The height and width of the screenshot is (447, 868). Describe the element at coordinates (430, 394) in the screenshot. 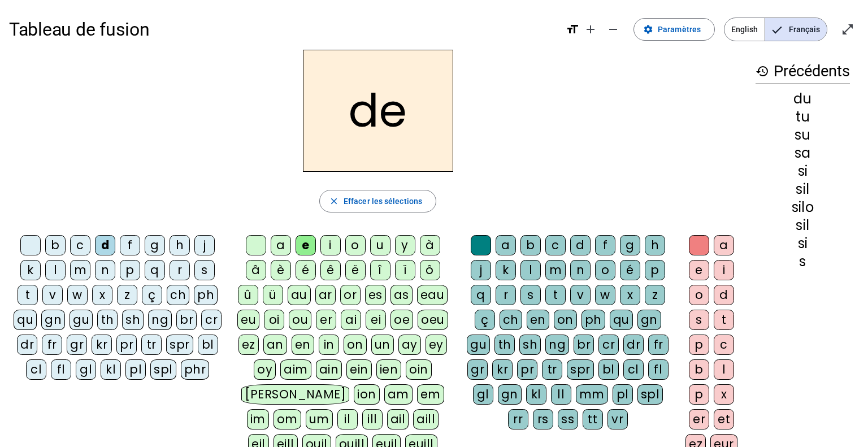

I see `div: em` at that location.